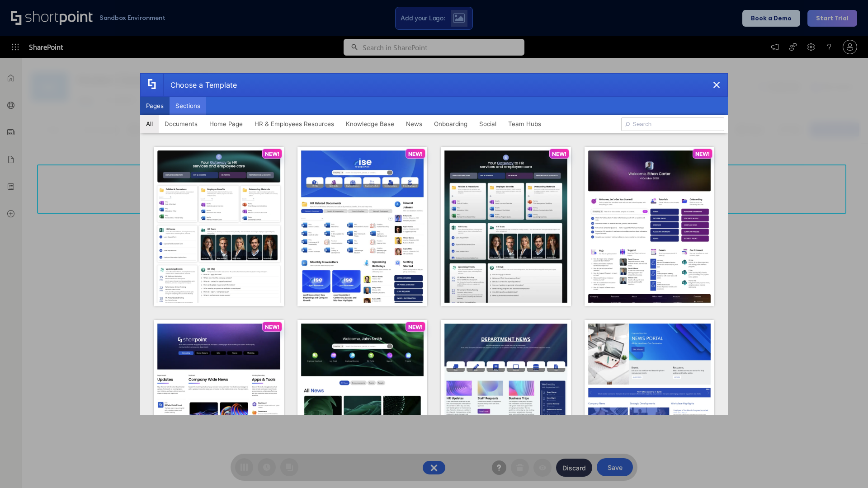 The height and width of the screenshot is (488, 868). I want to click on button: Knowledge Base, so click(369, 124).